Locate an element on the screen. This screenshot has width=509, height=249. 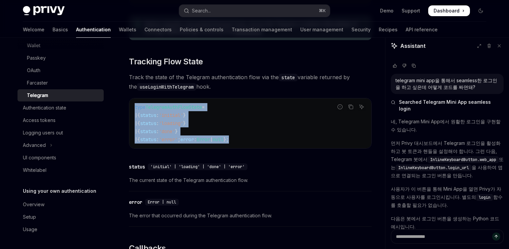
div: Usage is located at coordinates (30, 229).